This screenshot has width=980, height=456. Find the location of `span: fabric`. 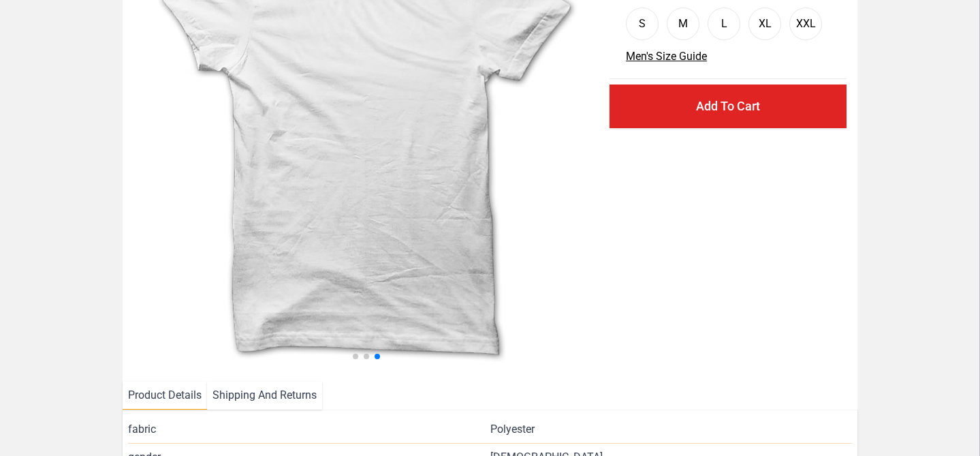

span: fabric is located at coordinates (309, 429).